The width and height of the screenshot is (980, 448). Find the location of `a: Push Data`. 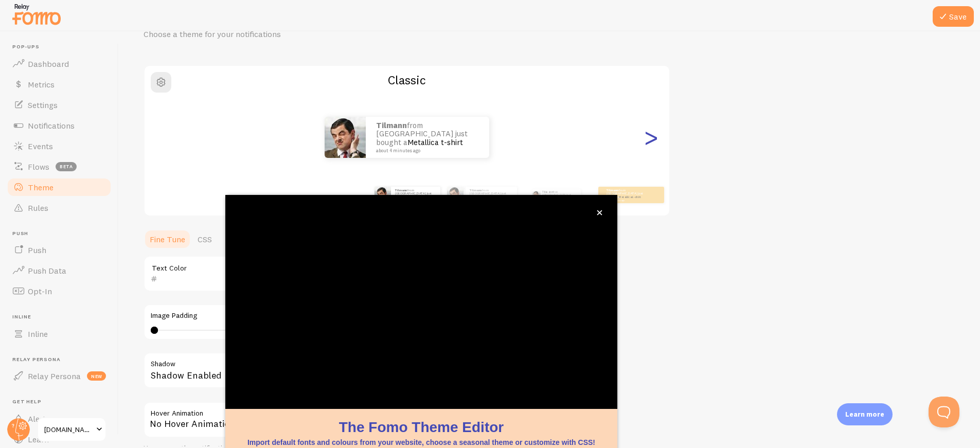

a: Push Data is located at coordinates (59, 270).